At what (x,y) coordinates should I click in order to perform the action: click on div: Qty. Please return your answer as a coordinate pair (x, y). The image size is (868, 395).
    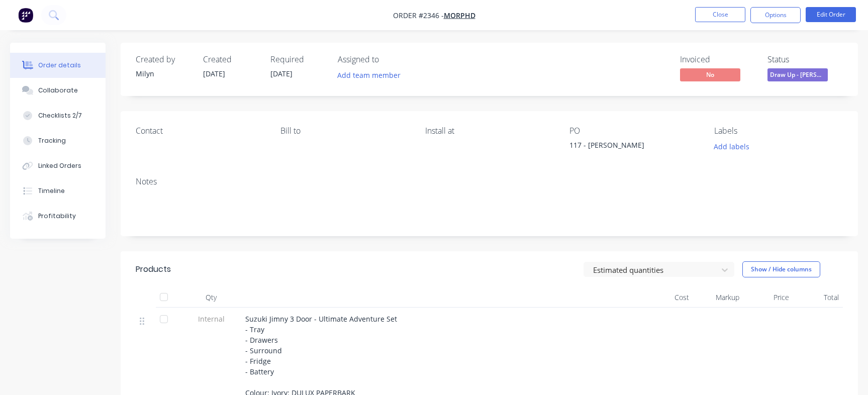
    Looking at the image, I should click on (211, 297).